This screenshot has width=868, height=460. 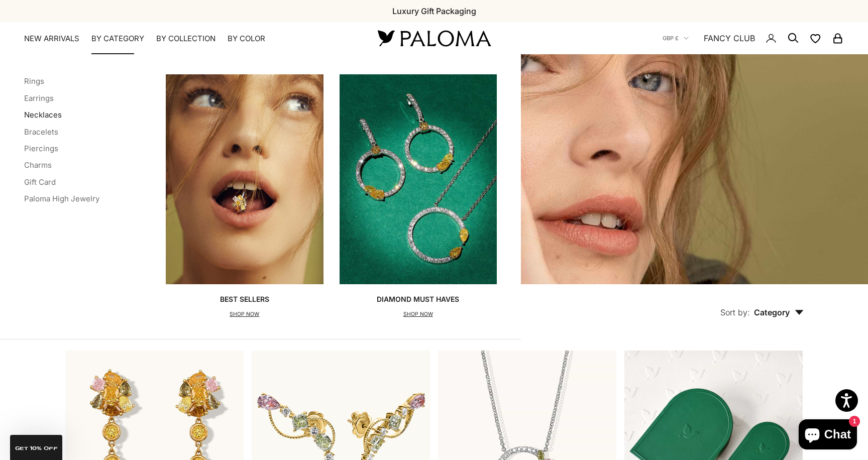 What do you see at coordinates (36, 448) in the screenshot?
I see `div: GET 10% Off` at bounding box center [36, 448].